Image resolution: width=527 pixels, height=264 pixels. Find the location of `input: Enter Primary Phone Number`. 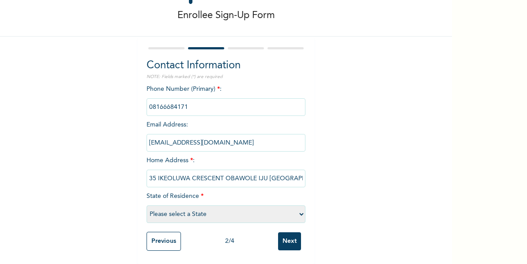

input: Enter Primary Phone Number is located at coordinates (226, 107).